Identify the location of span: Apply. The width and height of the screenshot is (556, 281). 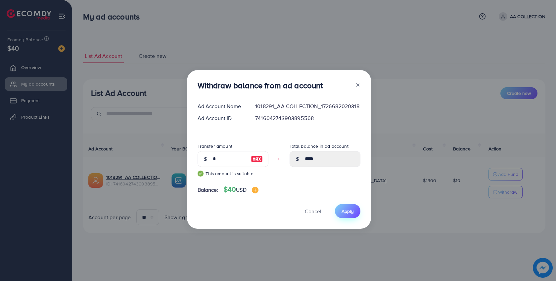
(347, 211).